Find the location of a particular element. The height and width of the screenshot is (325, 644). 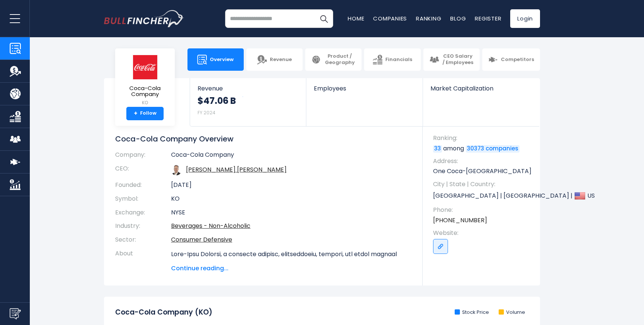

small: FY 2024 is located at coordinates (206, 112).